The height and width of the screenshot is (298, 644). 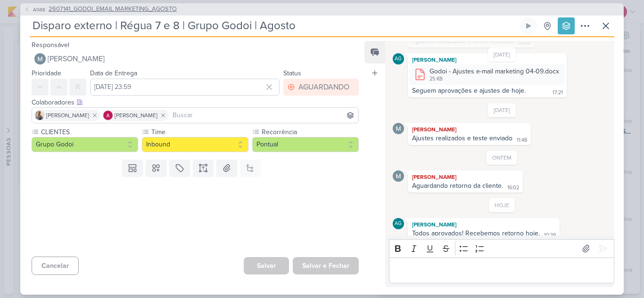 What do you see at coordinates (513, 188) in the screenshot?
I see `div: 16:02` at bounding box center [513, 188].